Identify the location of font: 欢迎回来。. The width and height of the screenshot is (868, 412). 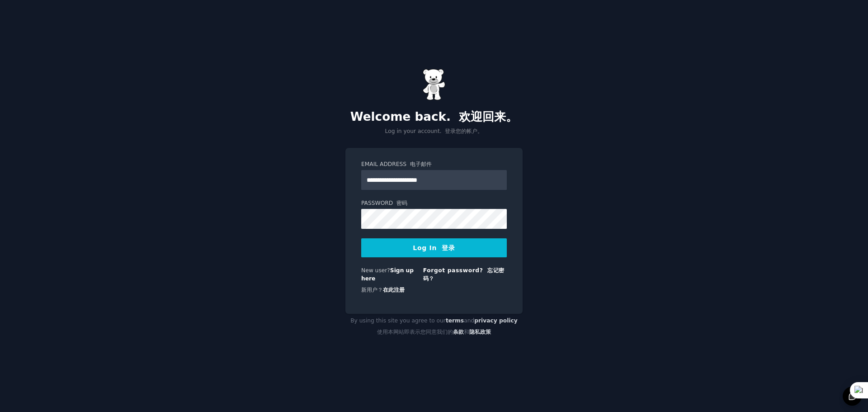
(489, 117).